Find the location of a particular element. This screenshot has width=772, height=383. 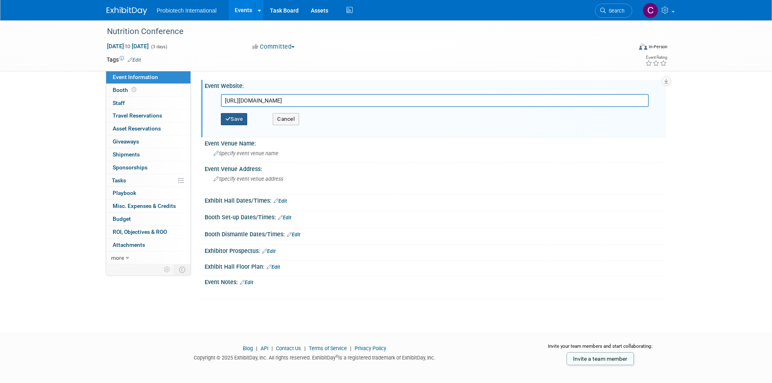

a: Giveaways is located at coordinates (148, 141).